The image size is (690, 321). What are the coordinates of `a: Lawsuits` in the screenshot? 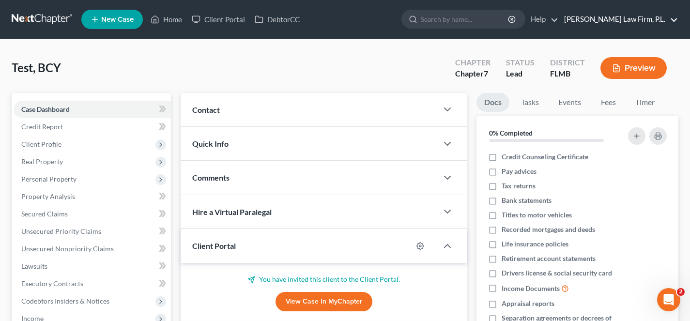 It's located at (92, 266).